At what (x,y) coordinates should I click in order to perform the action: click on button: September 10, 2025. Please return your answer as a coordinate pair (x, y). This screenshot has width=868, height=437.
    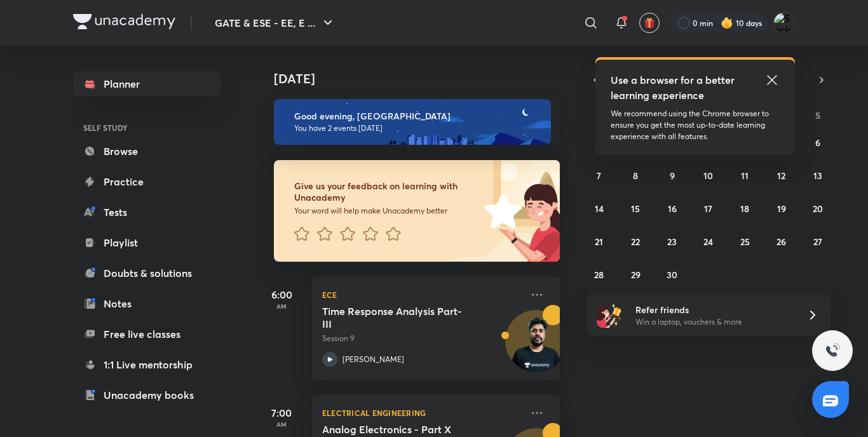
    Looking at the image, I should click on (709, 175).